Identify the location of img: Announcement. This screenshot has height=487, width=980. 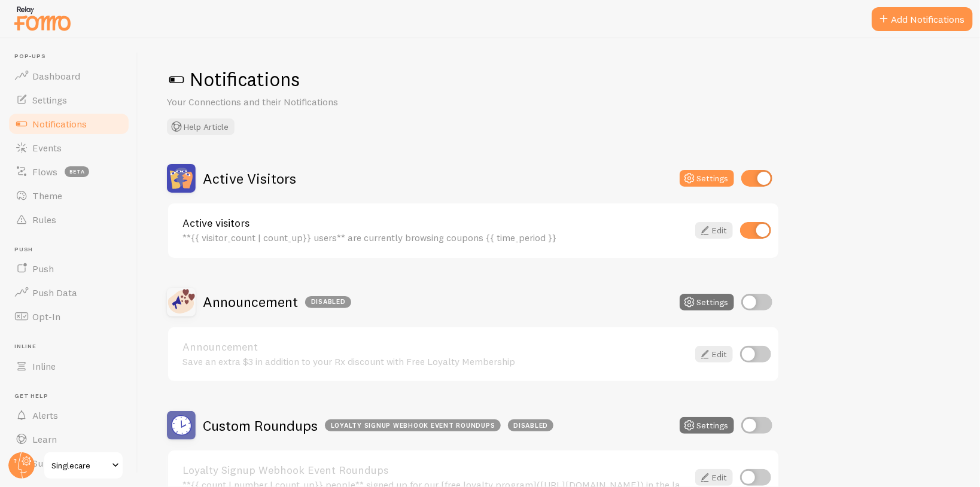
(181, 302).